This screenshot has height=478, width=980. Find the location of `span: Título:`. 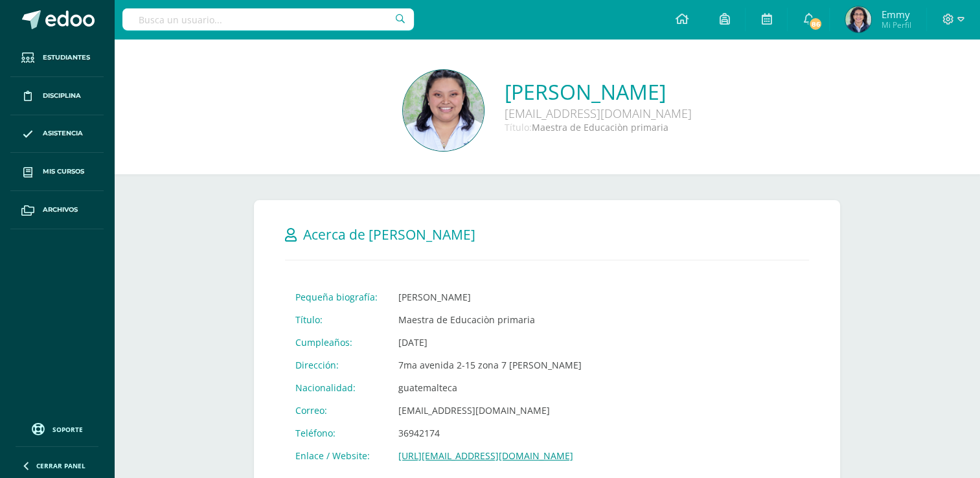

span: Título: is located at coordinates (518, 127).